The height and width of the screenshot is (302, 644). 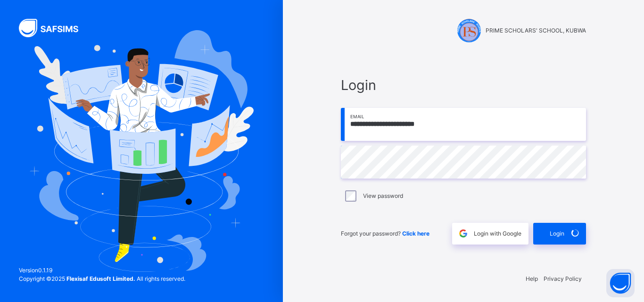 What do you see at coordinates (102, 271) in the screenshot?
I see `span: Version 0.1.19` at bounding box center [102, 271].